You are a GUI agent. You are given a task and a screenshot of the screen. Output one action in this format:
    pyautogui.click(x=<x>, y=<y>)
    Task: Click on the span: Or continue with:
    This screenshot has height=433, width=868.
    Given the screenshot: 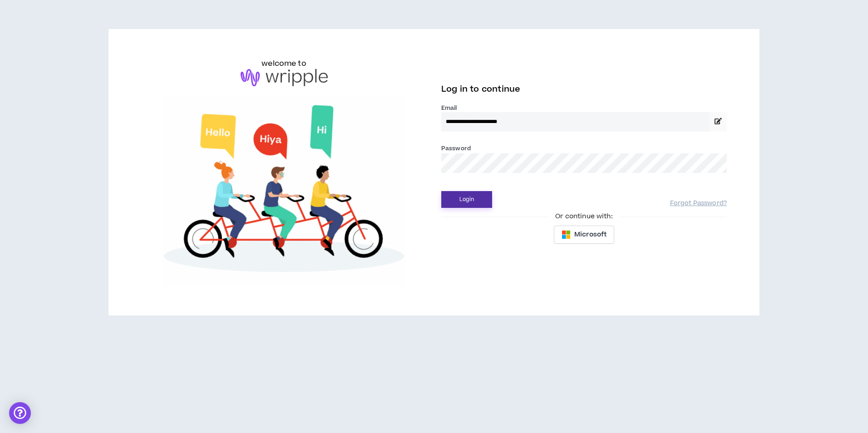 What is the action you would take?
    pyautogui.click(x=584, y=216)
    